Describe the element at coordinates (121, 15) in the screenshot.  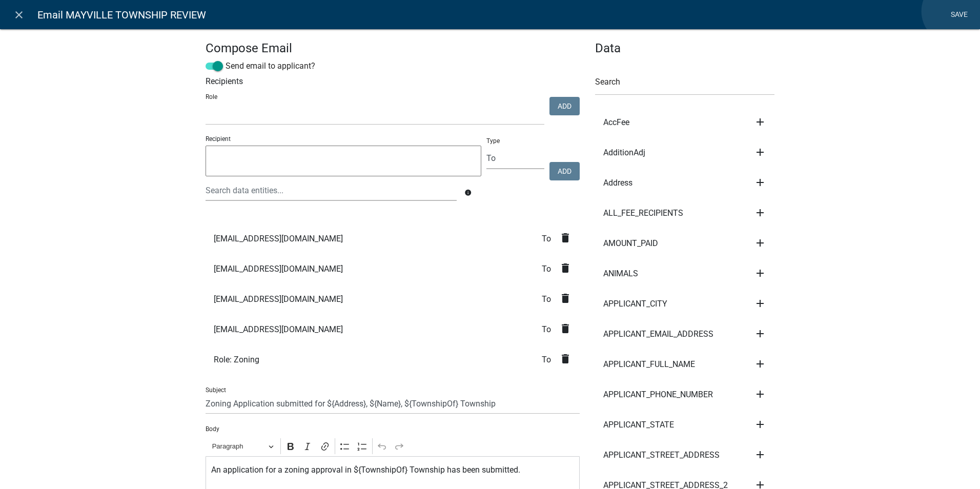
I see `span: Email MAYVILLE TOWNSHIP REVIEW` at that location.